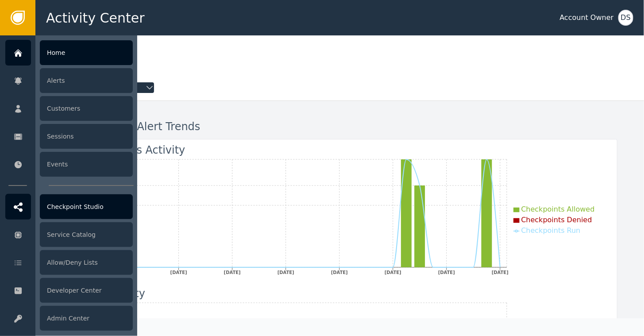  I want to click on a: Allow/Deny Lists, so click(69, 263).